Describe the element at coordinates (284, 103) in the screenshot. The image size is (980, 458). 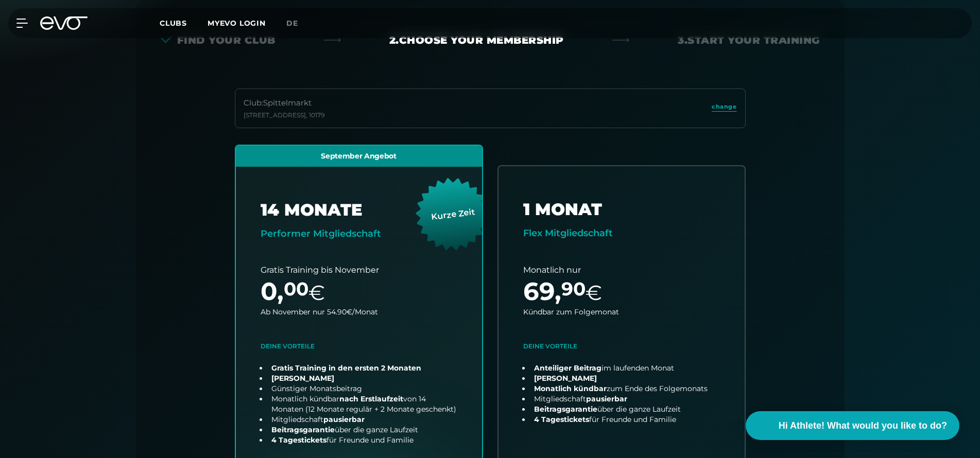
I see `div: Club : Spittelmarkt` at that location.